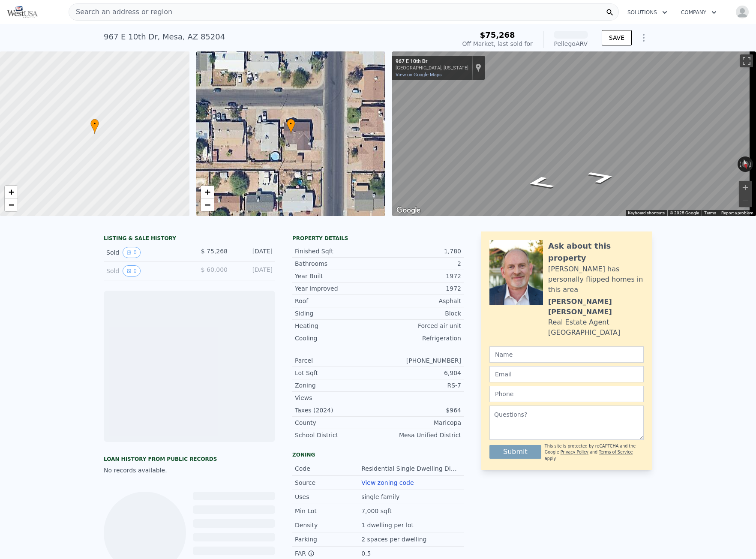  I want to click on div: Loan history from public records, so click(190, 459).